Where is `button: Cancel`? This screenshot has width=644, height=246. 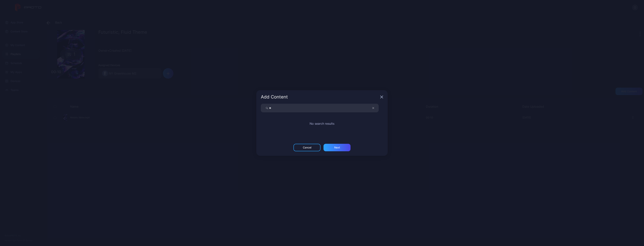 button: Cancel is located at coordinates (307, 148).